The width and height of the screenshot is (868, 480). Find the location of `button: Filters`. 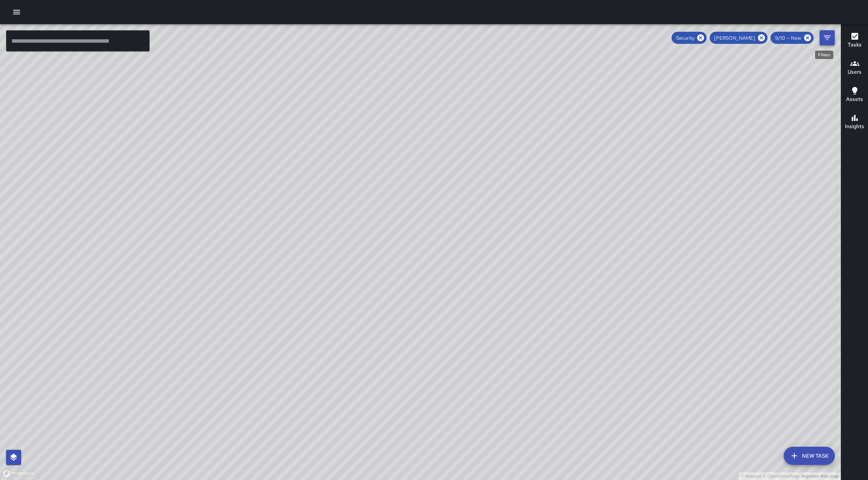

button: Filters is located at coordinates (827, 38).